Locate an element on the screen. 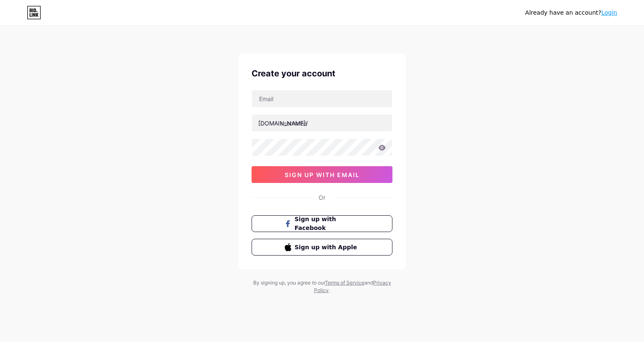 This screenshot has height=342, width=644. input: username is located at coordinates (322, 123).